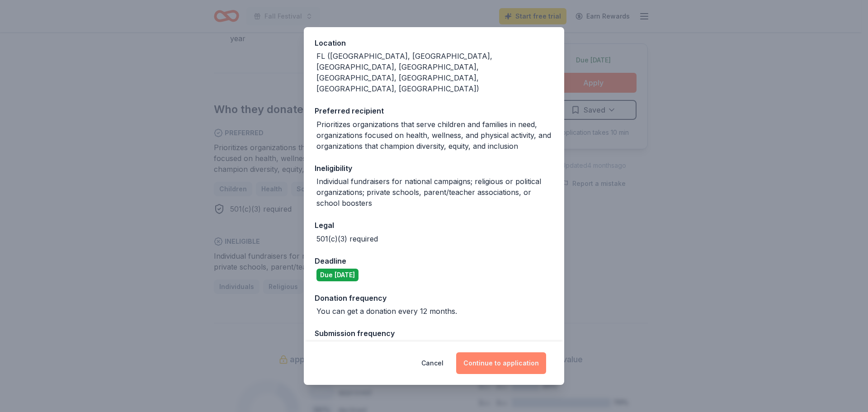 The image size is (868, 412). What do you see at coordinates (434, 261) in the screenshot?
I see `div: Deadline` at bounding box center [434, 261].